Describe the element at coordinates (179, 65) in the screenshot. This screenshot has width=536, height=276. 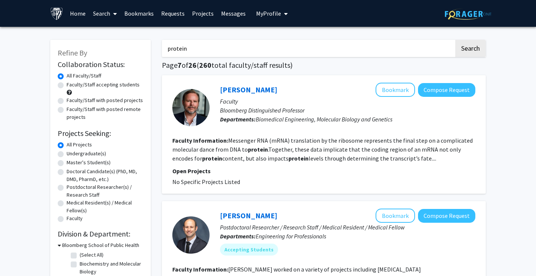
I see `span: 7` at that location.